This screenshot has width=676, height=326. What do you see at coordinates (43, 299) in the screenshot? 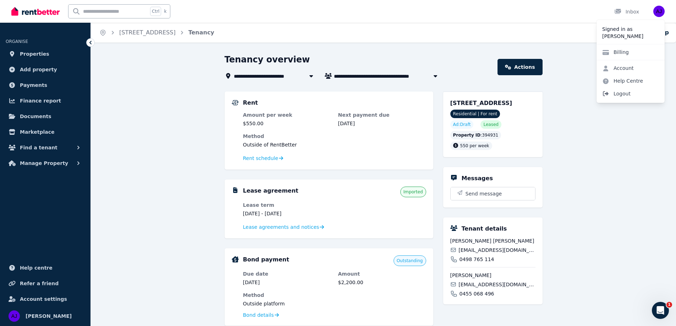
I see `span: Account settings` at bounding box center [43, 299].